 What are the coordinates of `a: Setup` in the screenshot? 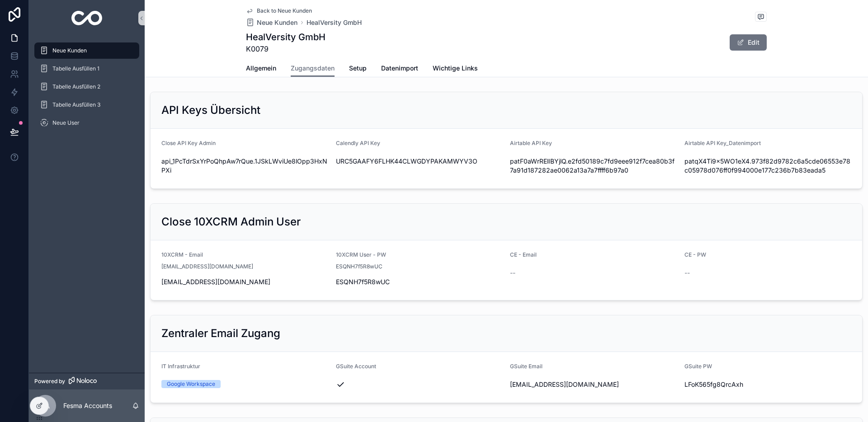 It's located at (357, 69).